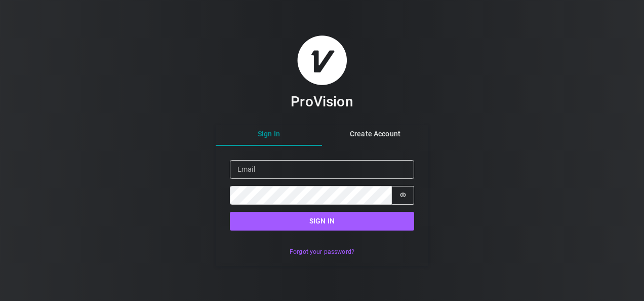  I want to click on button: Show password, so click(403, 195).